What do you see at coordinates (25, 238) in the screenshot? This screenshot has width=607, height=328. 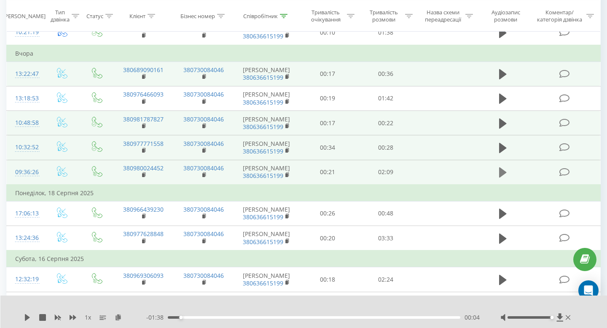 I see `div: 13:24:36` at bounding box center [25, 238].